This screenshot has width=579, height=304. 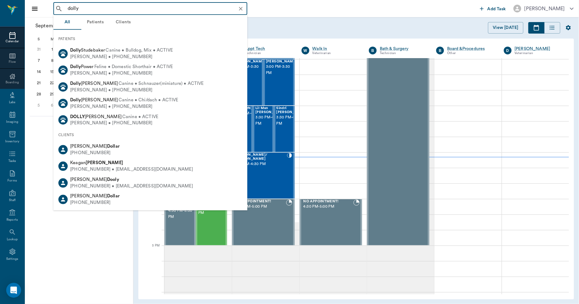 I want to click on span: Canine • Chi/dach • ACTIVE, so click(x=148, y=100).